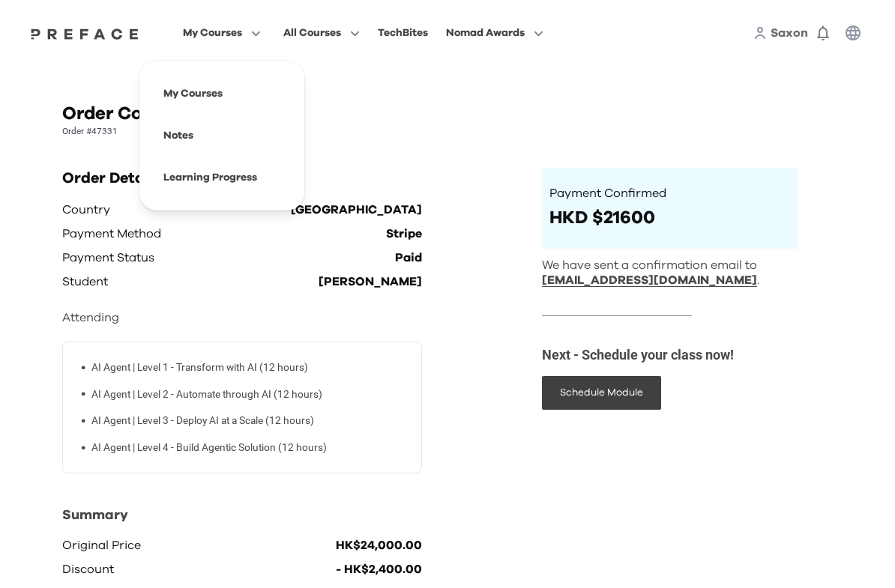 This screenshot has height=588, width=895. Describe the element at coordinates (601, 393) in the screenshot. I see `button: Schedule Module` at that location.